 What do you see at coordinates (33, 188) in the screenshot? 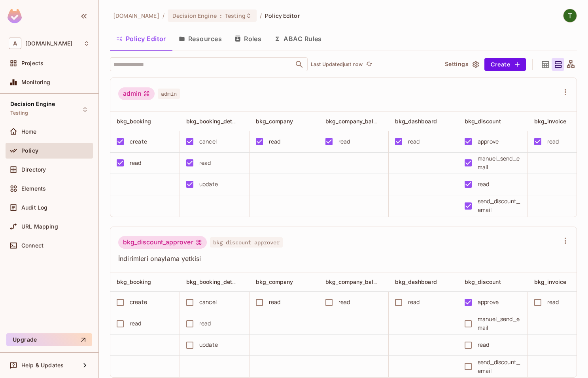
I see `span: Elements` at bounding box center [33, 188].